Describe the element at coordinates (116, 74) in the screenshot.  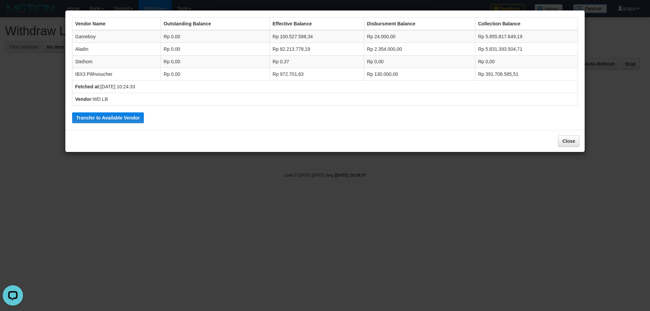
I see `td: IBX3 Pilihvoucher` at that location.